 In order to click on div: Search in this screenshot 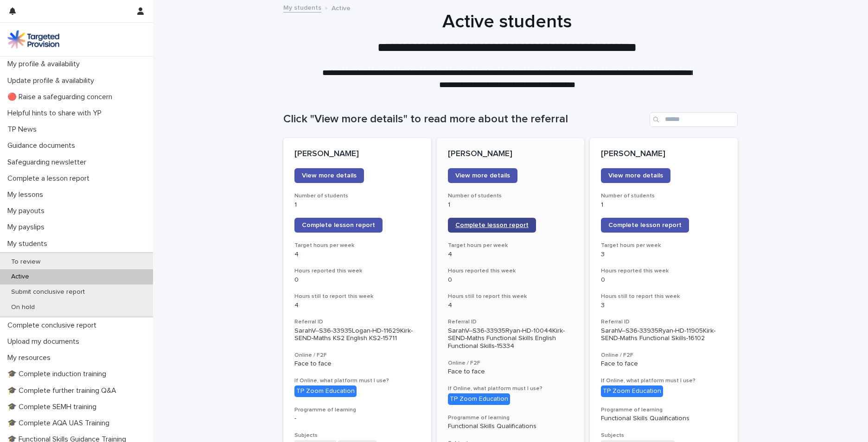, I will do `click(694, 120)`.